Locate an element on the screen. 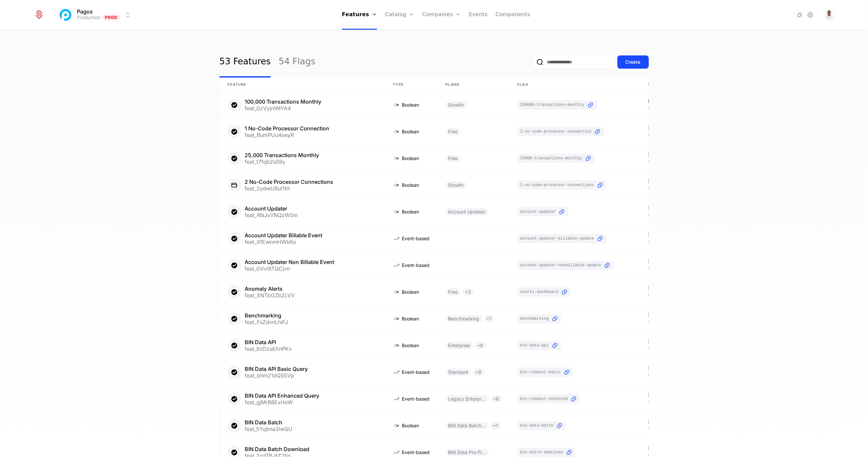 The image size is (868, 457). button: Create is located at coordinates (633, 62).